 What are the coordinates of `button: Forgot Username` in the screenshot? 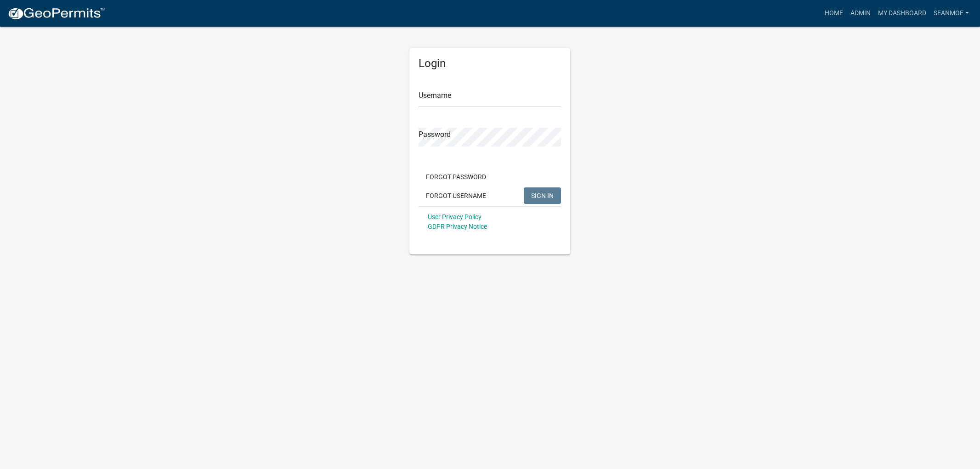 It's located at (456, 196).